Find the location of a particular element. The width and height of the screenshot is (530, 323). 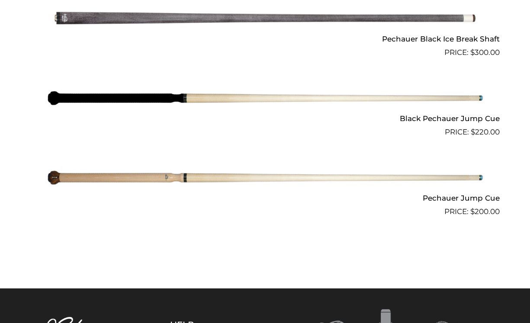

a: Pechauer Jump Cue $200.00 is located at coordinates (265, 180).